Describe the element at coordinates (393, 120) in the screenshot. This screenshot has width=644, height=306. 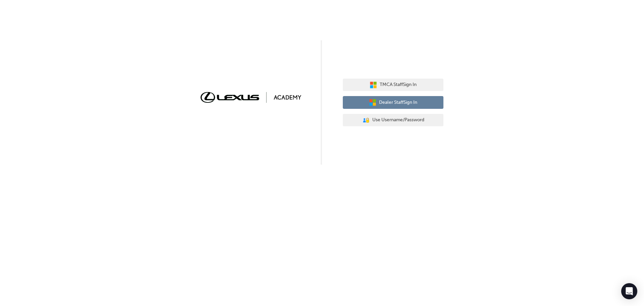
I see `button: Use Username/Password` at that location.